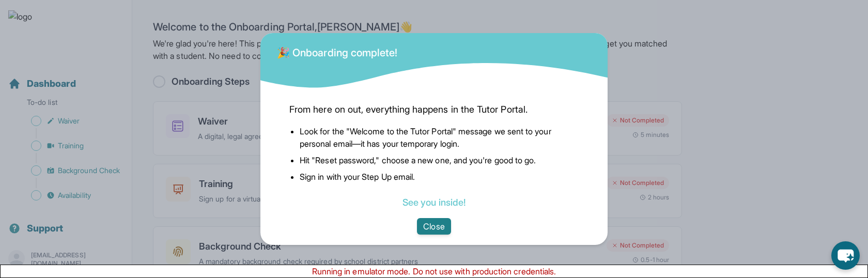  What do you see at coordinates (434, 202) in the screenshot?
I see `a: See you inside!` at bounding box center [434, 202].